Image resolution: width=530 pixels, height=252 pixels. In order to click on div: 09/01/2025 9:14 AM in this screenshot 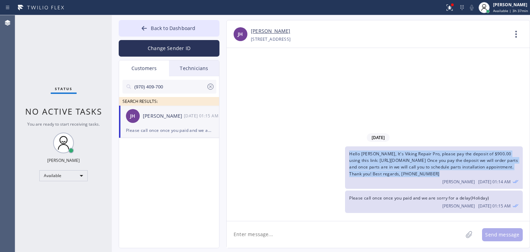, I will do `click(434, 167)`.